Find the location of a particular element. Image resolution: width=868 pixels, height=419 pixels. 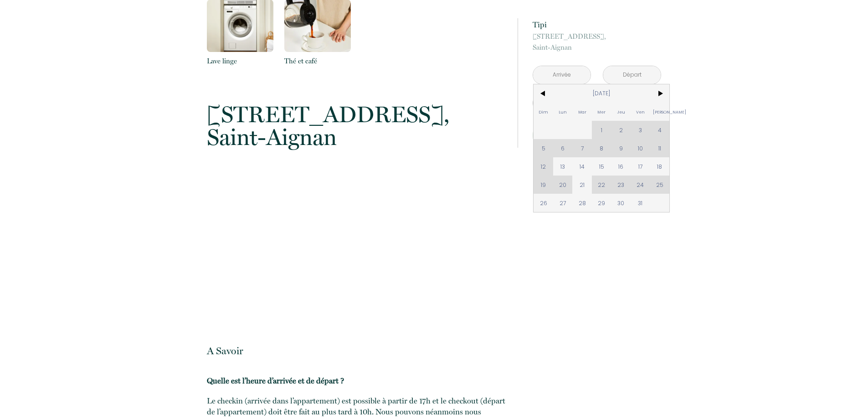

p: A Savoir is located at coordinates (356, 351).